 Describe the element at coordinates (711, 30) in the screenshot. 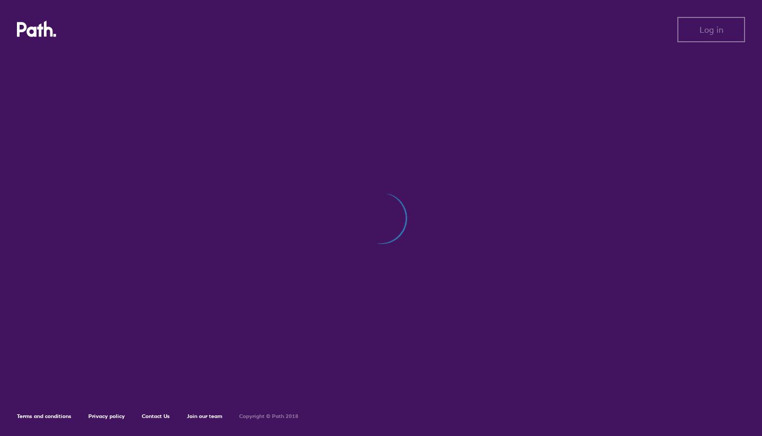

I see `span: Log in` at that location.